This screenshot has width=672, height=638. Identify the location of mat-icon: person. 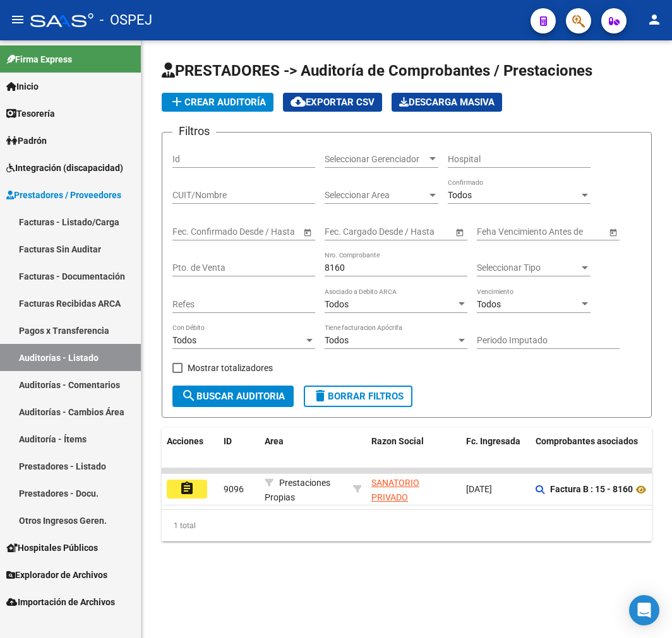
(654, 19).